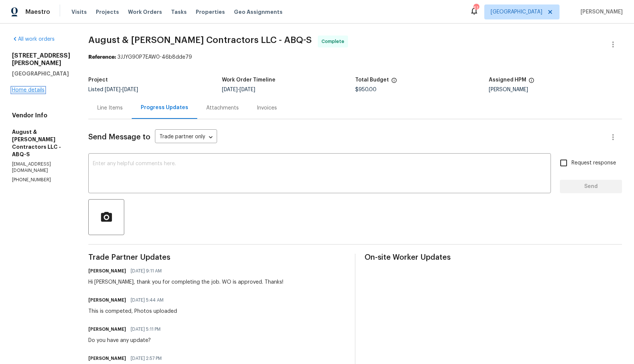  What do you see at coordinates (38, 12) in the screenshot?
I see `span: Maestro` at bounding box center [38, 12].